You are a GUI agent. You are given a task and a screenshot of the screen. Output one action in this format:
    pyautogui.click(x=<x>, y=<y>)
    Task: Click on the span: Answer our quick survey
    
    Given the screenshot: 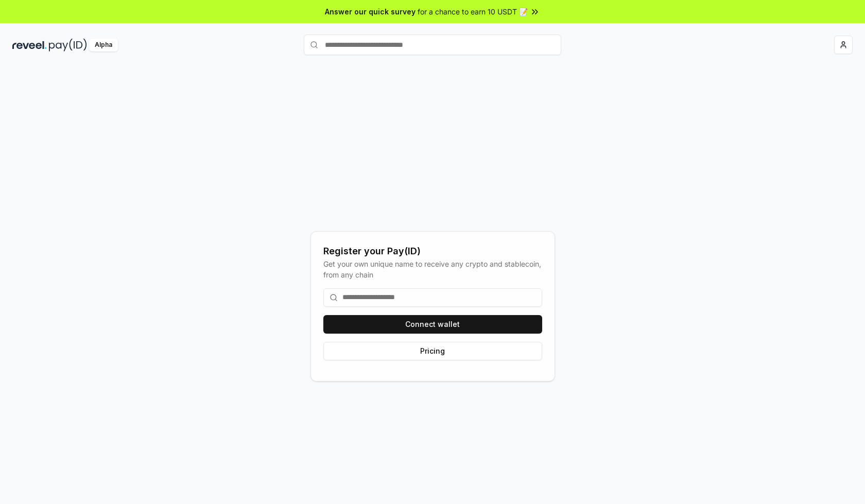 What is the action you would take?
    pyautogui.click(x=370, y=12)
    